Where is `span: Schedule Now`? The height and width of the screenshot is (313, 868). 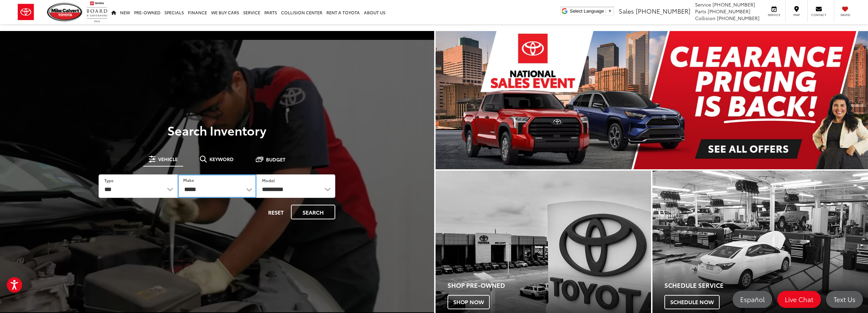
span: Schedule Now is located at coordinates (692, 302).